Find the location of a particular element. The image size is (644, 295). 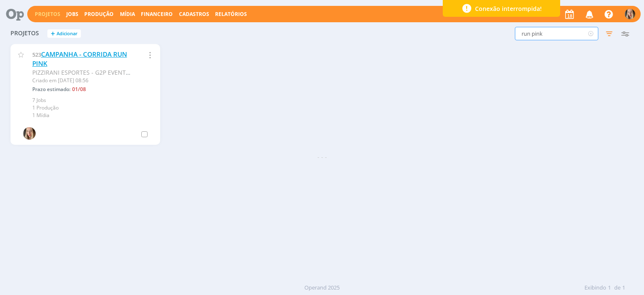

span: Adicionar is located at coordinates (67, 33).